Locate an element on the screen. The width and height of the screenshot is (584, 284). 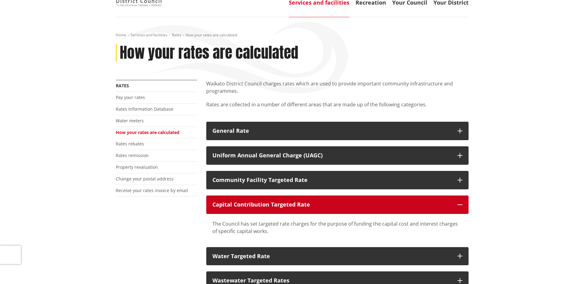
a: Water meters is located at coordinates (130, 121).